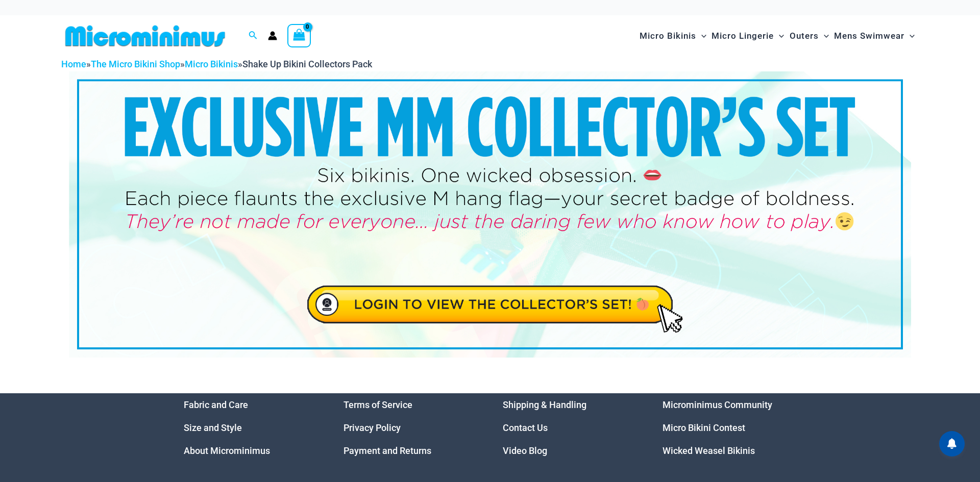 The height and width of the screenshot is (482, 980). What do you see at coordinates (718, 405) in the screenshot?
I see `a: Microminimus Community` at bounding box center [718, 405].